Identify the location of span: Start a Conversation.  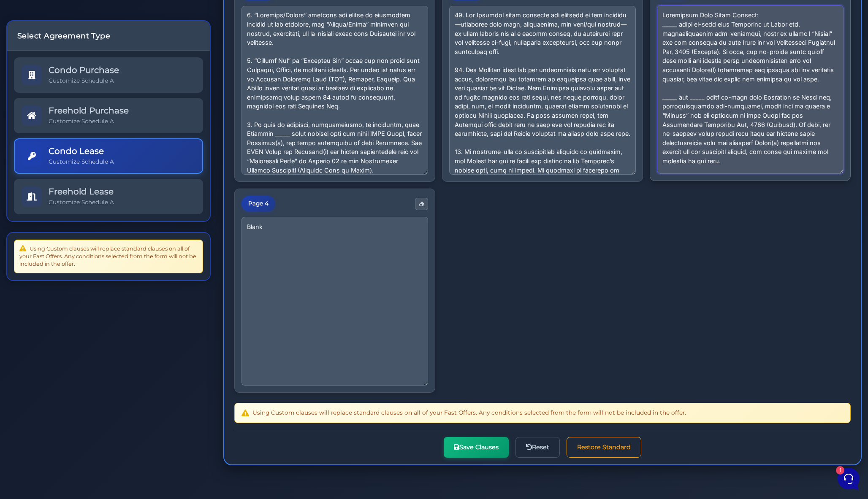
(90, 94).